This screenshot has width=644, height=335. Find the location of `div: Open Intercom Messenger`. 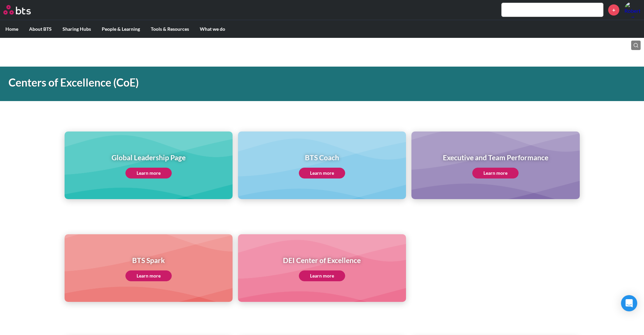

div: Open Intercom Messenger is located at coordinates (629, 303).